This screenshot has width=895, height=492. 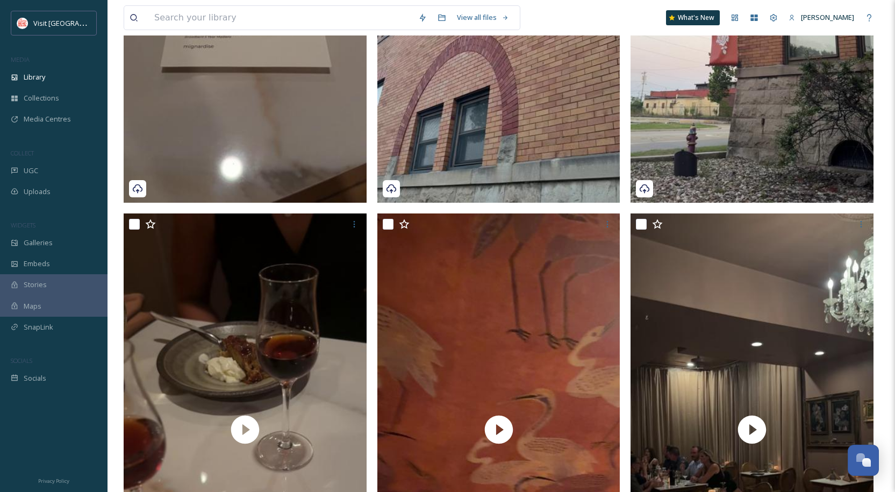 I want to click on span: Uploads, so click(x=37, y=191).